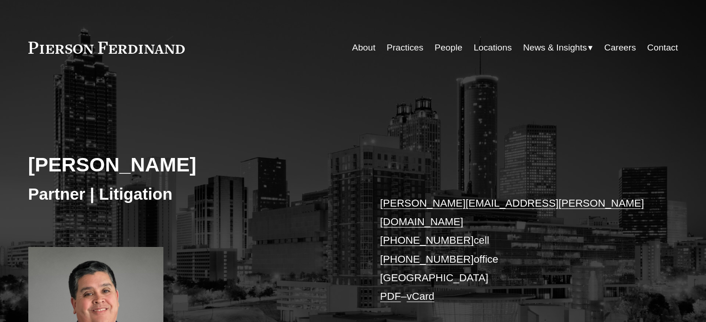  Describe the element at coordinates (558, 48) in the screenshot. I see `a: folder dropdown` at that location.